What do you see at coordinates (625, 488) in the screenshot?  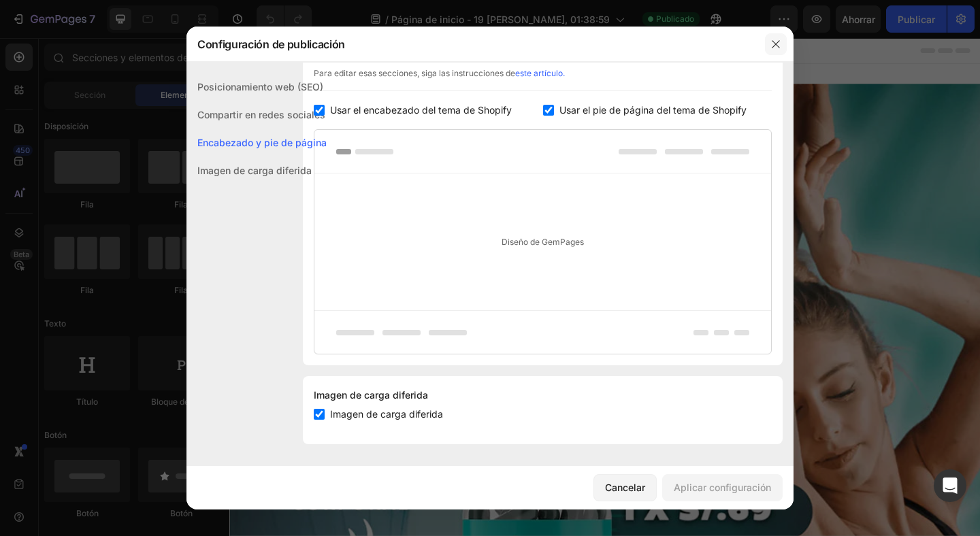 I see `font: Cancelar` at bounding box center [625, 488].